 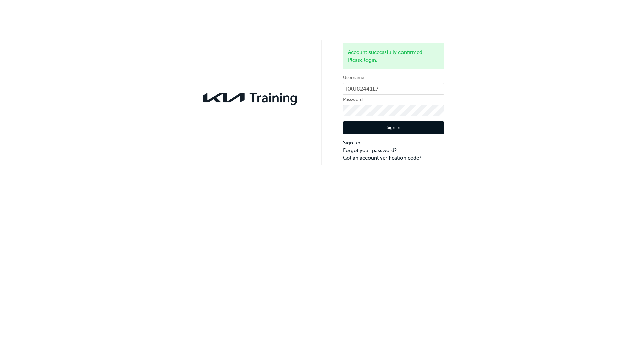 I want to click on label: Username, so click(x=393, y=78).